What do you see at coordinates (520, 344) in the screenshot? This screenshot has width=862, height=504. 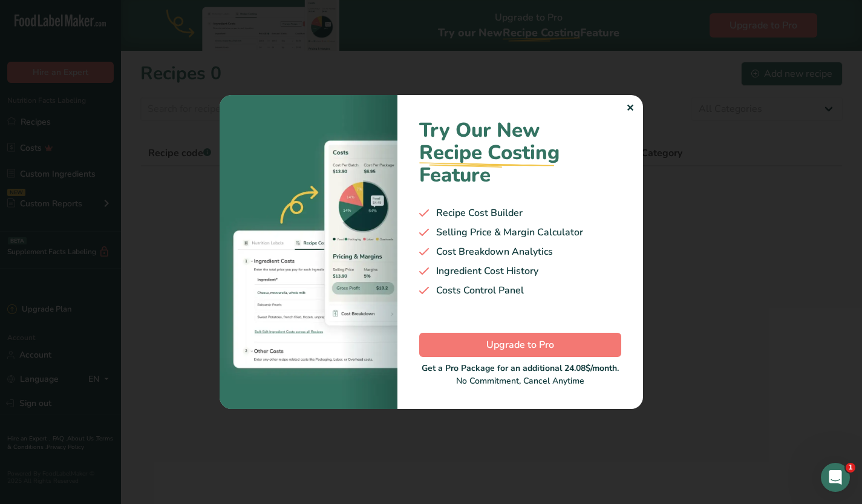 I see `button: Upgrade to Pro` at bounding box center [520, 344].